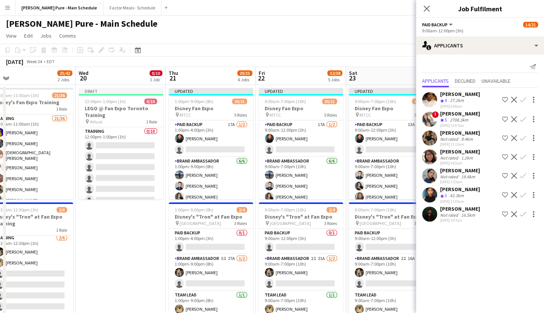  I want to click on div: EDT, so click(50, 61).